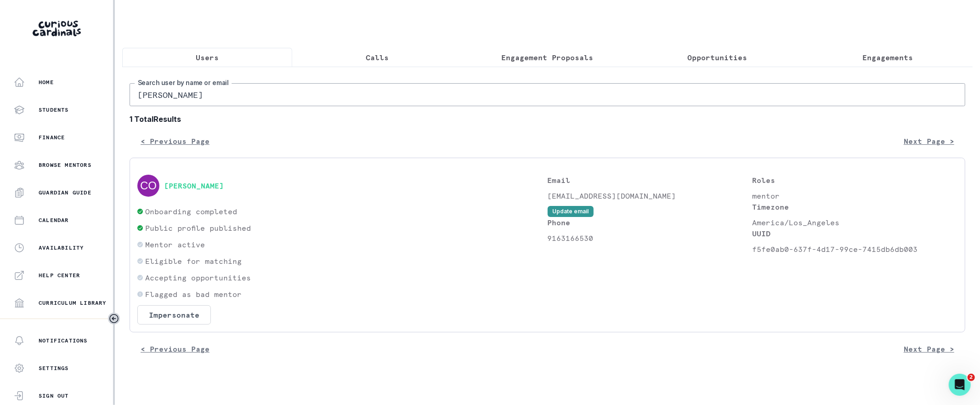 The height and width of the screenshot is (405, 980). What do you see at coordinates (855, 233) in the screenshot?
I see `p: UUID` at bounding box center [855, 233].